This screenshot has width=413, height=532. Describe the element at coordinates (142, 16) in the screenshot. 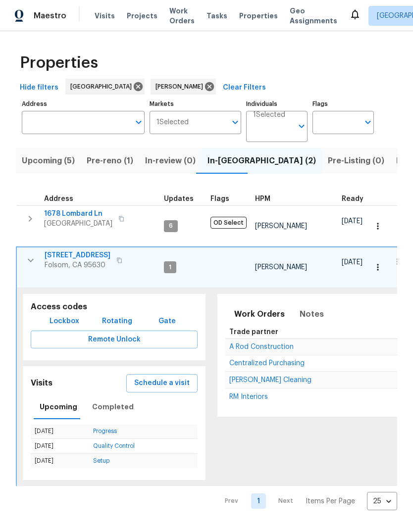

I see `span: Projects` at that location.